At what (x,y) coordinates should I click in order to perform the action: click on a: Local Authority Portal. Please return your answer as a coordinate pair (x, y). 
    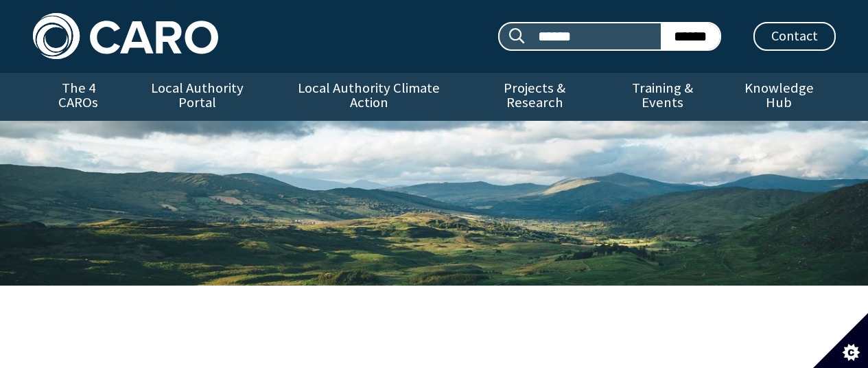
    Looking at the image, I should click on (198, 97).